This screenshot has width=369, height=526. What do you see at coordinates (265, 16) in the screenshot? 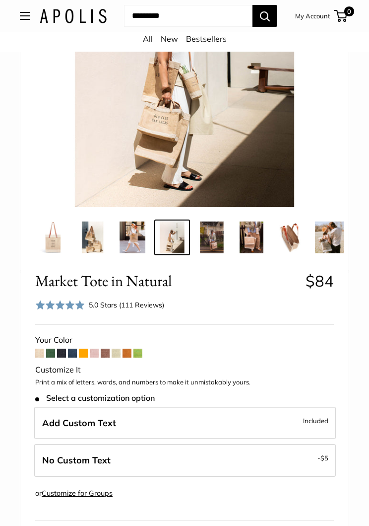
I see `button: Search` at bounding box center [265, 16].